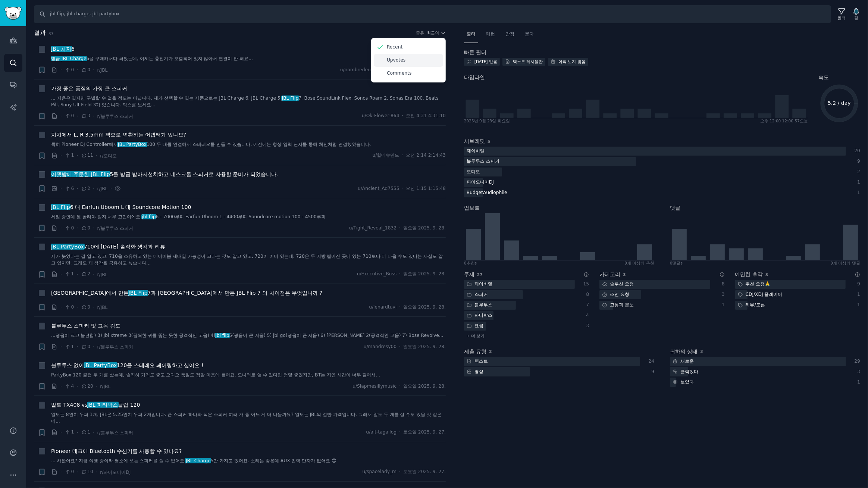 The width and height of the screenshot is (868, 488). Describe the element at coordinates (213, 174) in the screenshot. I see `font: 설치하고 데스크톱 스피커로 사용할 준비가 되었습니다.` at that location.